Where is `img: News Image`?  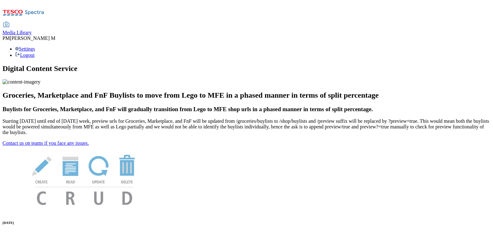 img: News Image is located at coordinates (84, 179).